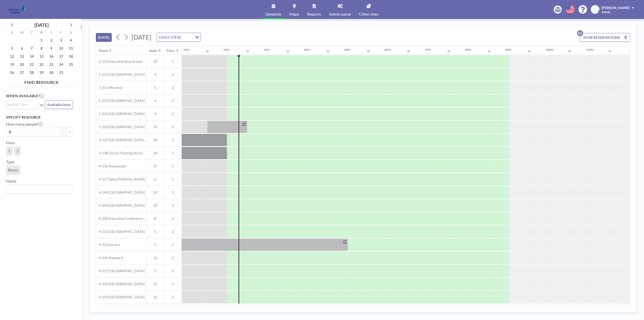 The image size is (644, 320). What do you see at coordinates (71, 64) in the screenshot?
I see `span: Saturday, October 25, 2025` at bounding box center [71, 64].